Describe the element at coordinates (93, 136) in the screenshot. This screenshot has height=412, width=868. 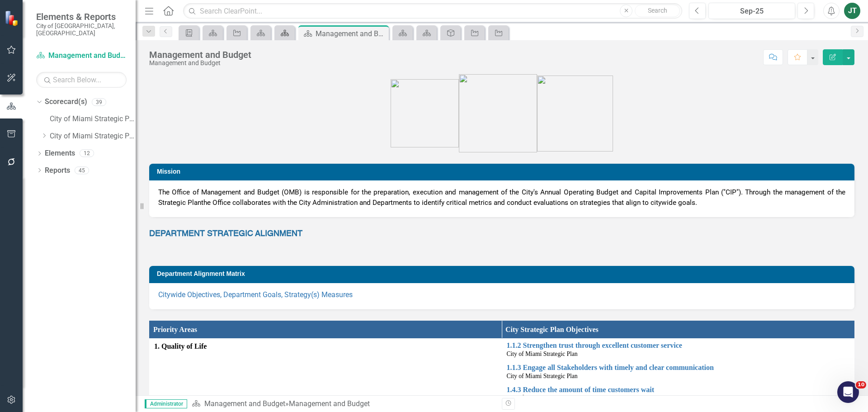
I see `a: City of Miami Strategic Plan (NEW)` at that location.